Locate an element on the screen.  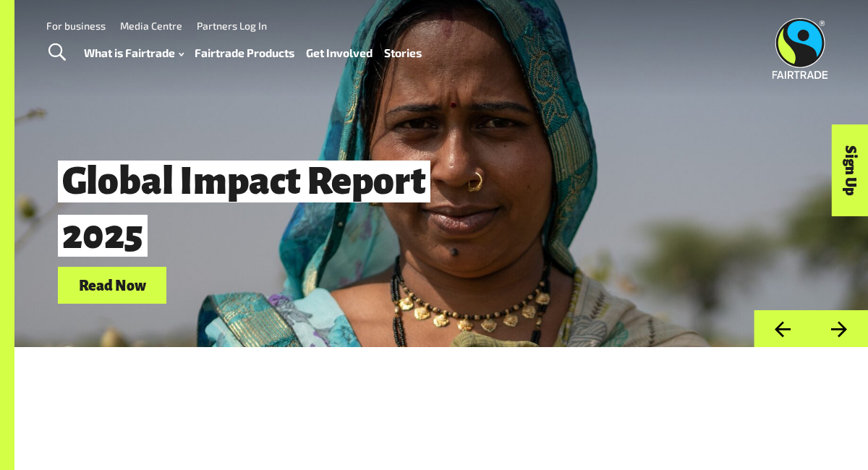
a: Read Now is located at coordinates (112, 284).